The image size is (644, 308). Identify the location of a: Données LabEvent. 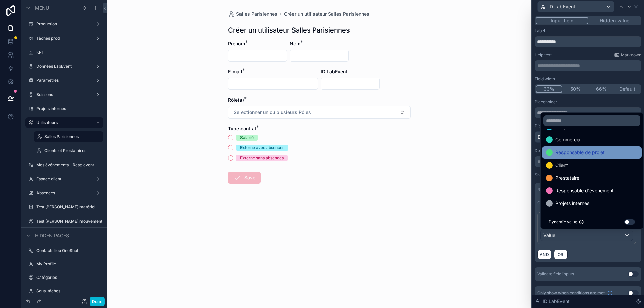
(65, 66).